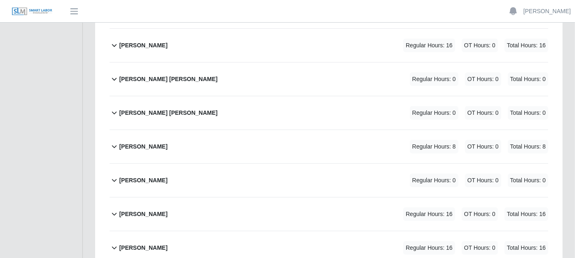 The image size is (575, 258). Describe the element at coordinates (434, 147) in the screenshot. I see `span: Regular Hours: 8` at that location.